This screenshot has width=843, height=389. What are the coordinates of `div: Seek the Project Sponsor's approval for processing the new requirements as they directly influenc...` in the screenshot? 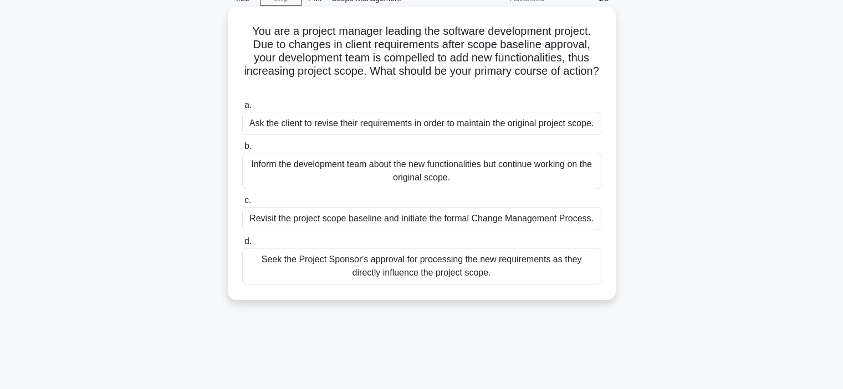 It's located at (422, 266).